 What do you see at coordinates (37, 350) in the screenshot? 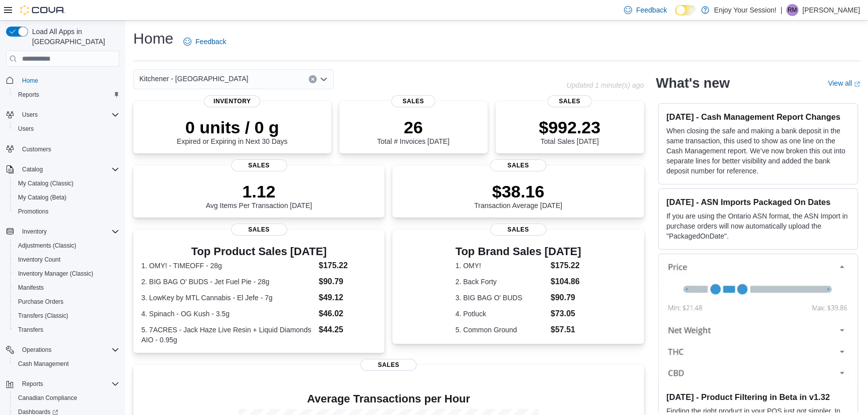
I see `span: Operations` at bounding box center [37, 350].